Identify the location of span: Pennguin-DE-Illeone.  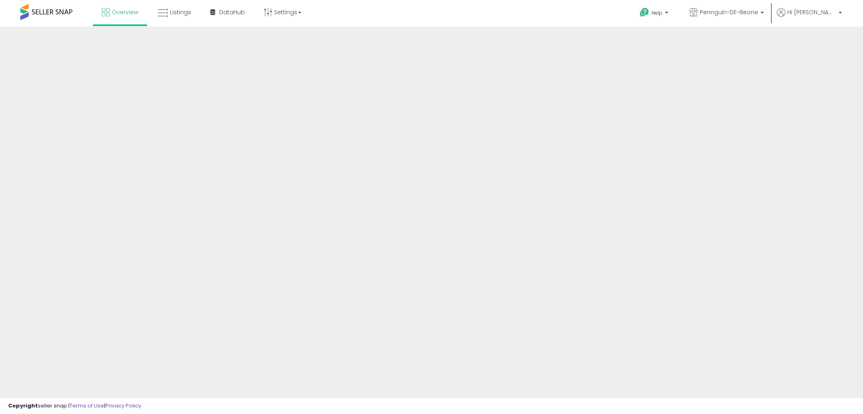
(729, 12).